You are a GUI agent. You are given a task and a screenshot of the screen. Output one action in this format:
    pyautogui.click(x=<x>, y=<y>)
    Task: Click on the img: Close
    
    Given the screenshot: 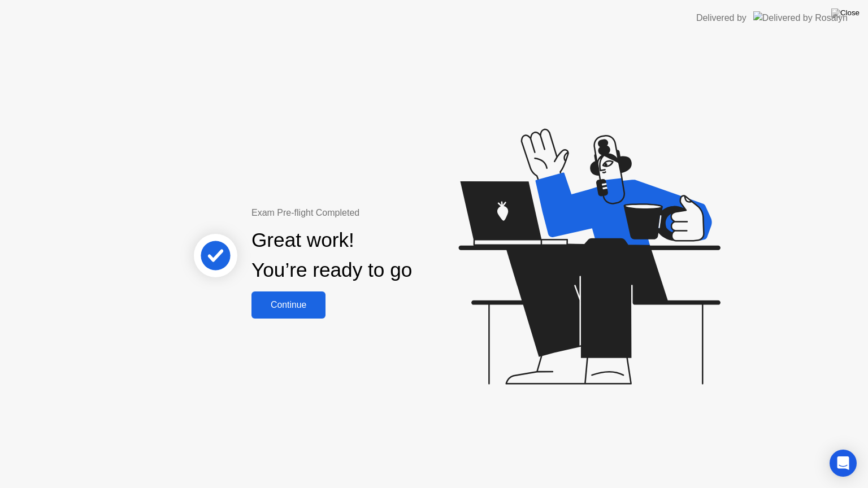 What is the action you would take?
    pyautogui.click(x=846, y=13)
    